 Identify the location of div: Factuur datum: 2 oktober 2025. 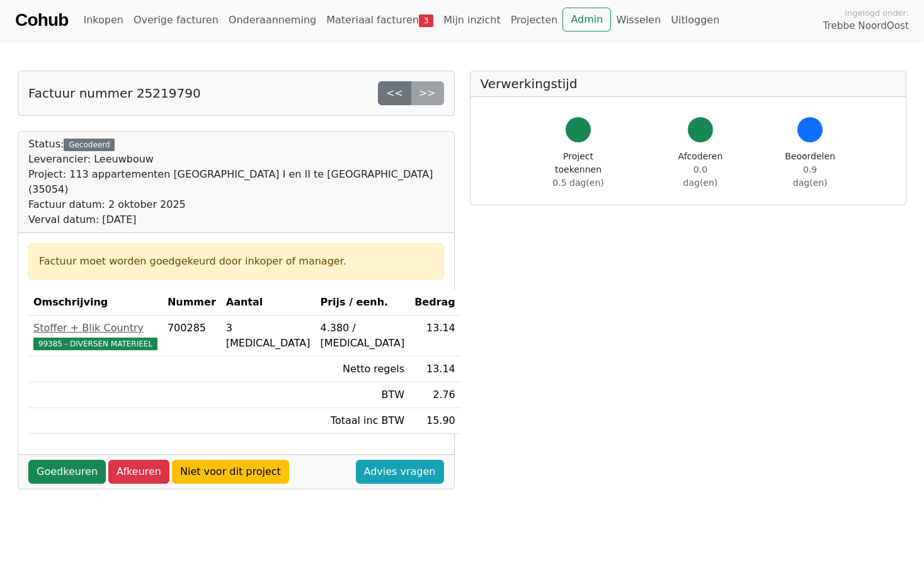
(236, 205).